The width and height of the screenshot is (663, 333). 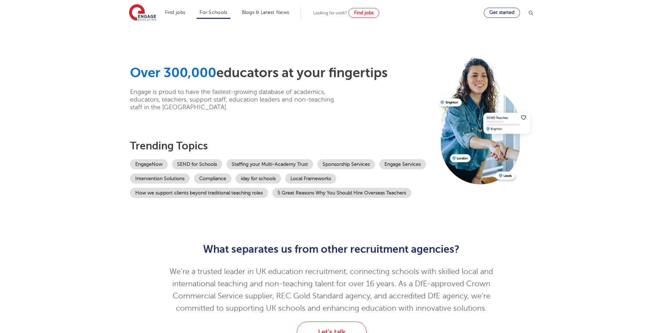 I want to click on img: Recruitment hero image, so click(x=486, y=119).